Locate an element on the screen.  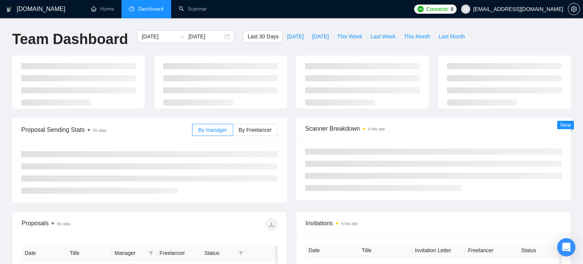
h1: Team Dashboard is located at coordinates (70, 39).